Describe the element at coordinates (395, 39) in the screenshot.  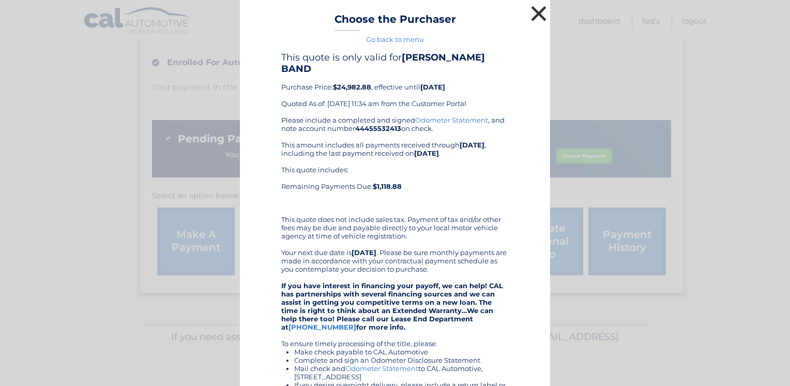
I see `a: Go back to menu` at that location.